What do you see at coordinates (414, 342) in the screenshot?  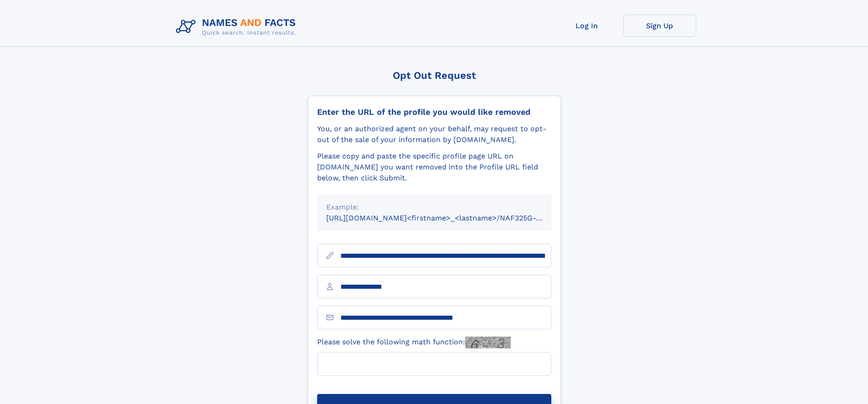 I see `label: Please solve the following math function:` at bounding box center [414, 342].